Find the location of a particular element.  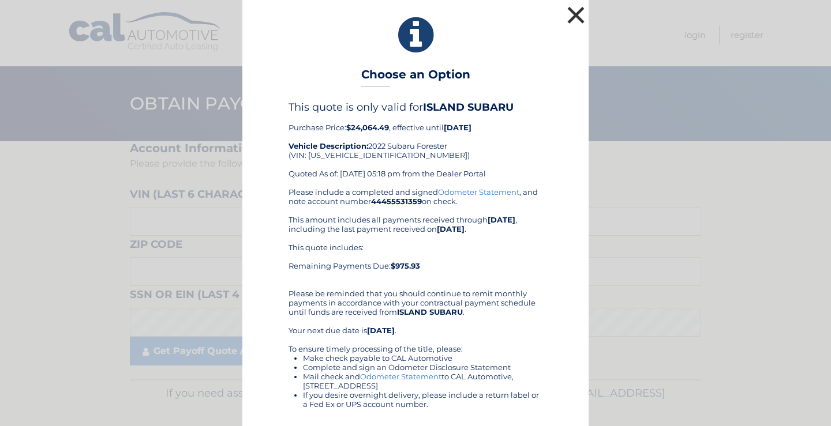

strong: Vehicle Description: is located at coordinates (328, 146).